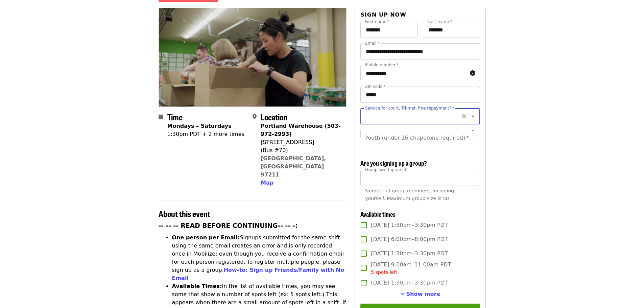 This screenshot has height=308, width=644. What do you see at coordinates (301, 130) in the screenshot?
I see `strong: Portland Warehouse (503-972-2993)` at bounding box center [301, 130].